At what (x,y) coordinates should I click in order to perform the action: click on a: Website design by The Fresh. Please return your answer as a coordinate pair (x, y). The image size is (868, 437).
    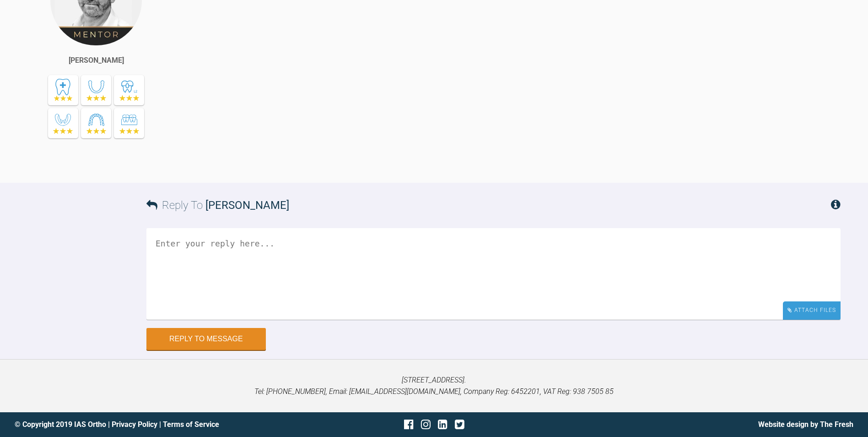
    Looking at the image, I should click on (806, 424).